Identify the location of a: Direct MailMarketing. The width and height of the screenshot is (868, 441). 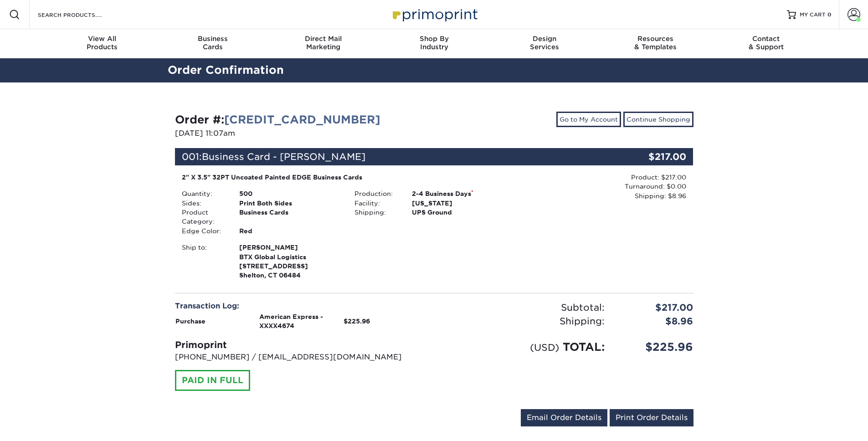
(323, 44).